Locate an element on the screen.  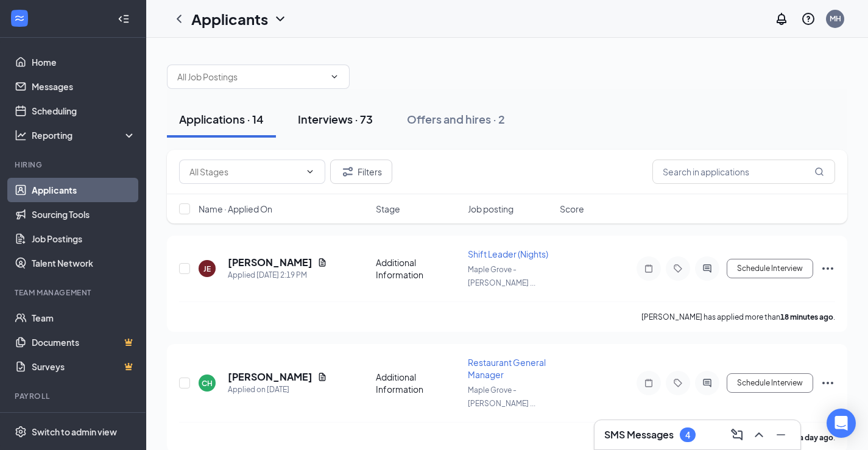
a: Team is located at coordinates (83, 318).